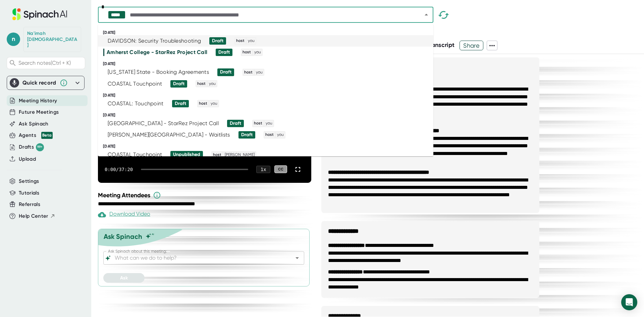 This screenshot has height=317, width=644. Describe the element at coordinates (427, 15) in the screenshot. I see `button: Close` at that location.